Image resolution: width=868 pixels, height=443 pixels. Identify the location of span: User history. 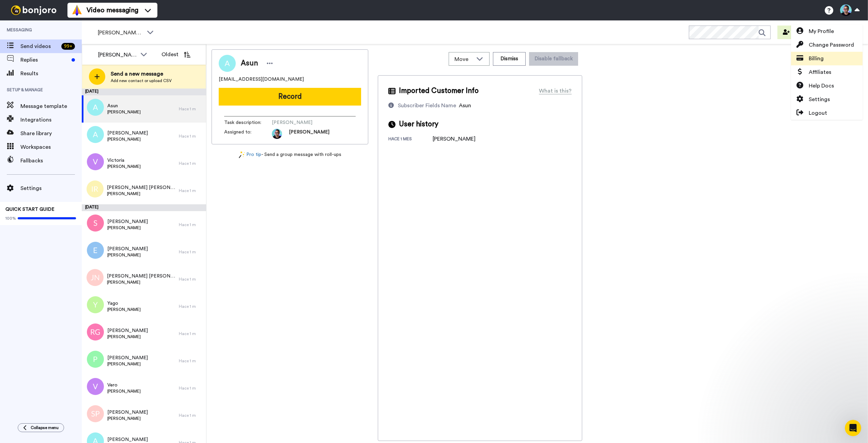
(419, 124).